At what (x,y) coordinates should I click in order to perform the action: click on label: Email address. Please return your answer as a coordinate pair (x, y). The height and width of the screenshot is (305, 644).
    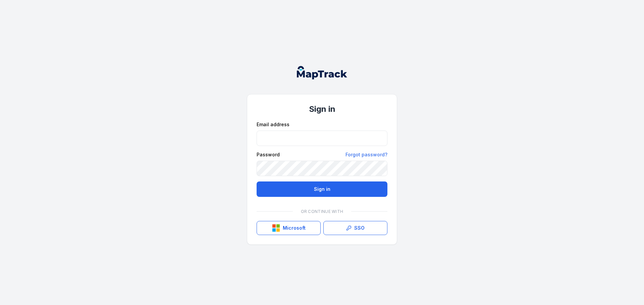
    Looking at the image, I should click on (273, 125).